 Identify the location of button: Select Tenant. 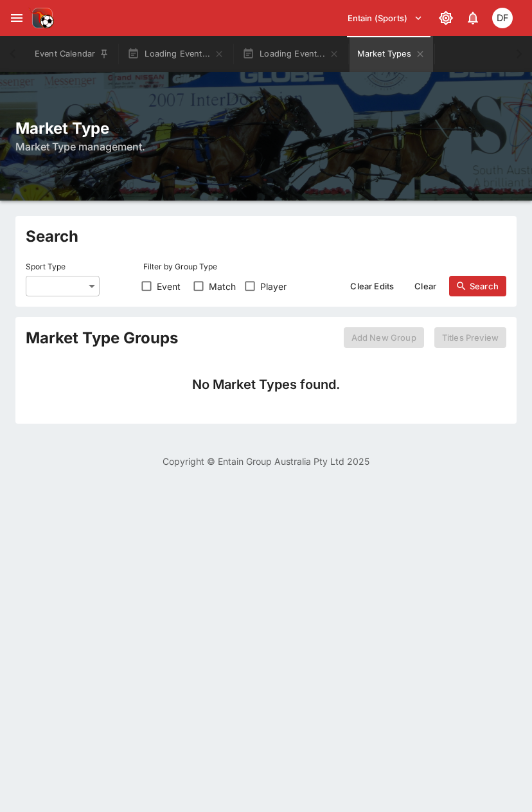
(385, 18).